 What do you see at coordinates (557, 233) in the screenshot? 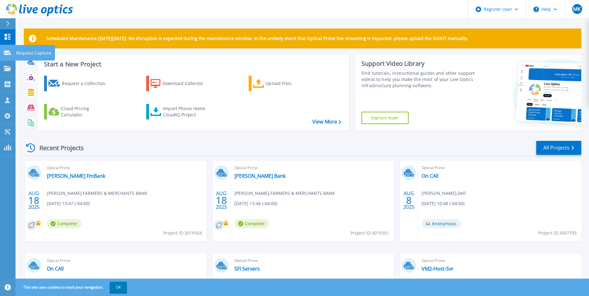
I see `span: Project ID: 3007793` at bounding box center [557, 233].